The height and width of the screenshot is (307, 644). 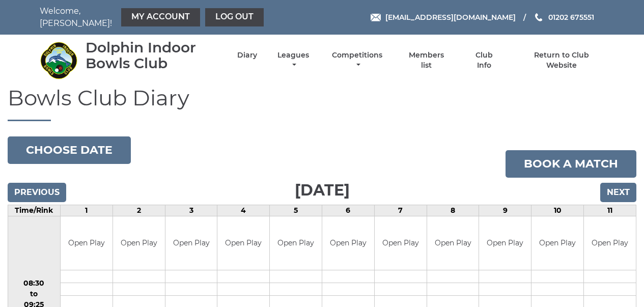 What do you see at coordinates (234, 18) in the screenshot?
I see `a: Log out` at bounding box center [234, 18].